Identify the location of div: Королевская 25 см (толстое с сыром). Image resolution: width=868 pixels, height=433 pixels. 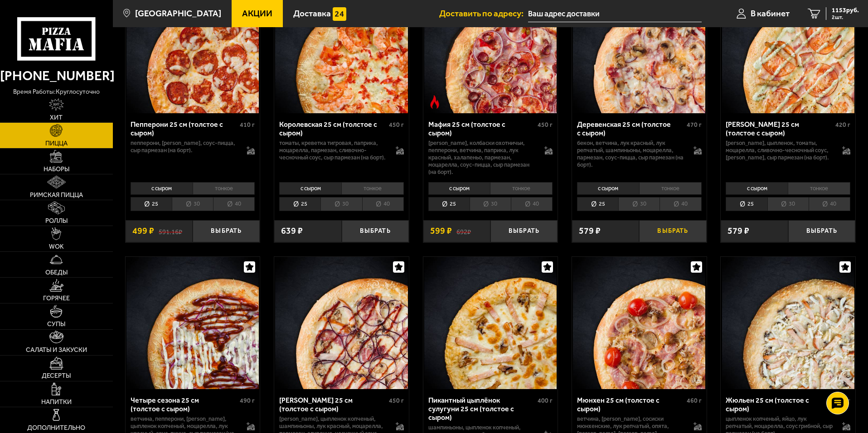
(332, 129).